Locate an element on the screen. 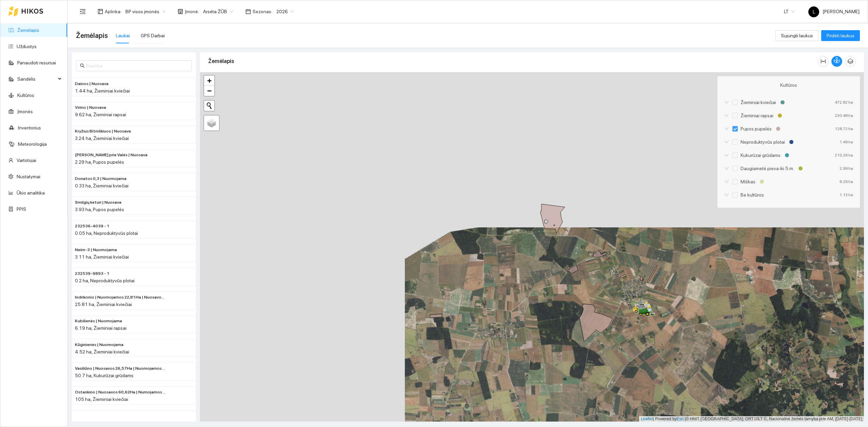 Image resolution: width=868 pixels, height=427 pixels. span: Kukurūzai grūdams is located at coordinates (761, 155).